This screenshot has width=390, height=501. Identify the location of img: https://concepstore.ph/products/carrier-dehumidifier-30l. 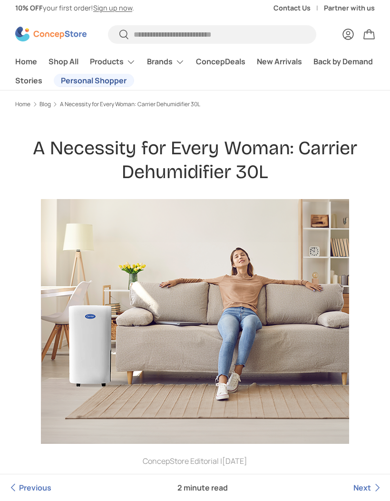
(195, 321).